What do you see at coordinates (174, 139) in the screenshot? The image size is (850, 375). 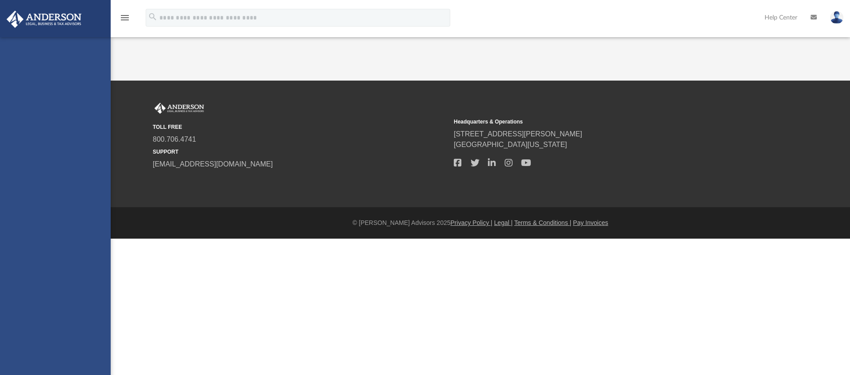 I see `a: 800.706.4741` at bounding box center [174, 139].